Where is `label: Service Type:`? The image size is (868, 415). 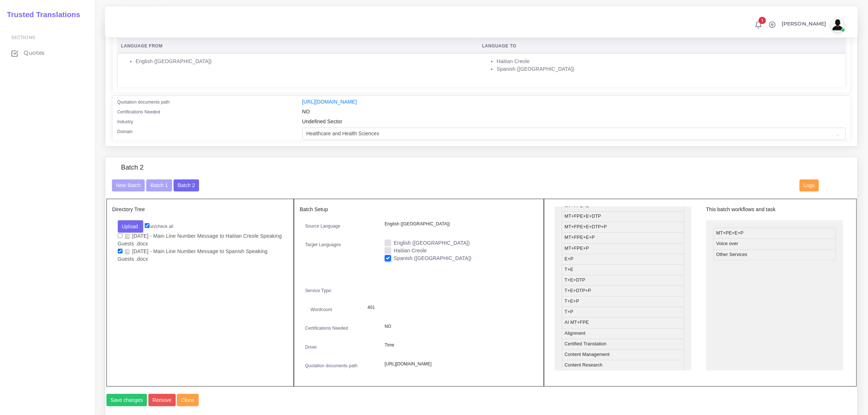
label: Service Type: is located at coordinates (319, 290).